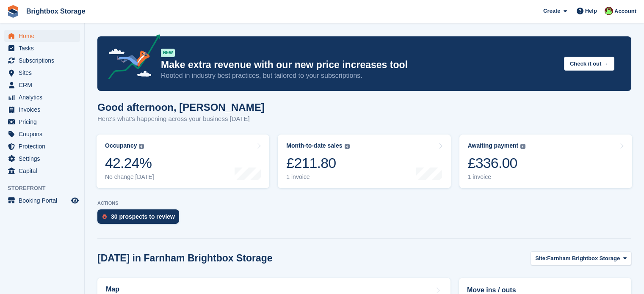  Describe the element at coordinates (130, 163) in the screenshot. I see `div: 42.24%` at that location.